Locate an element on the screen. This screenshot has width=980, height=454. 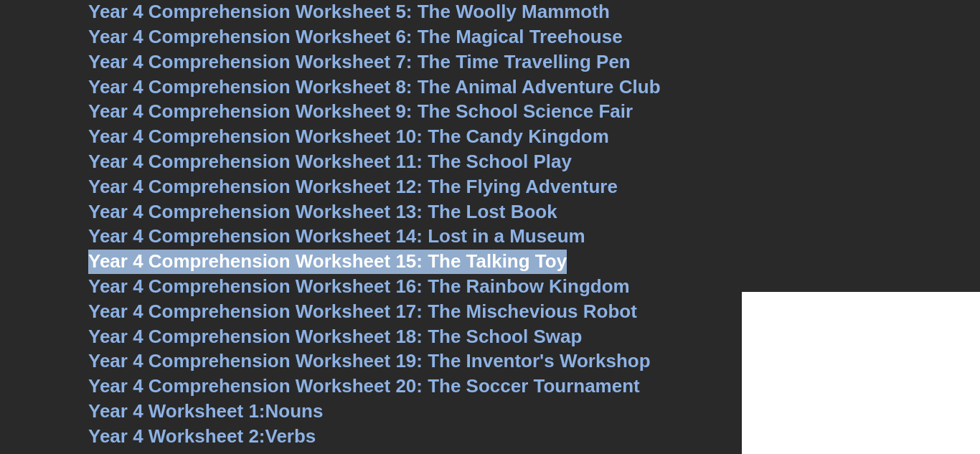
a: Year 4 Comprehension Worksheet 9: The School Science Fair is located at coordinates (361, 111).